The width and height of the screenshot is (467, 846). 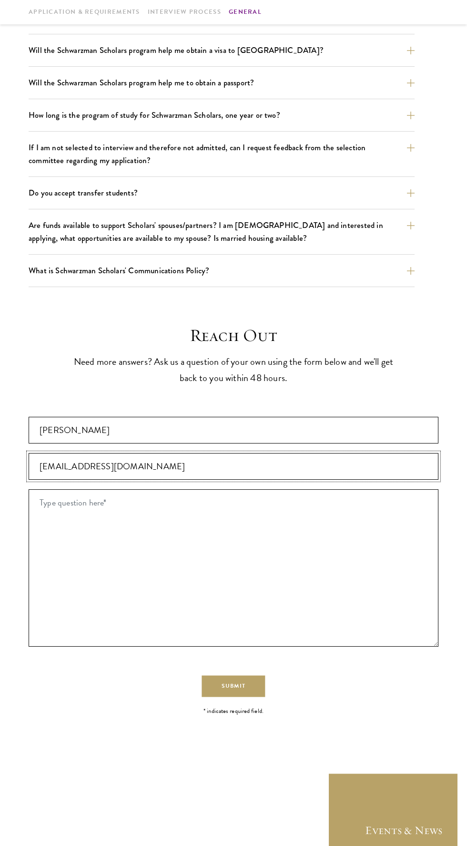 What do you see at coordinates (233, 686) in the screenshot?
I see `button: Submit` at bounding box center [233, 686].